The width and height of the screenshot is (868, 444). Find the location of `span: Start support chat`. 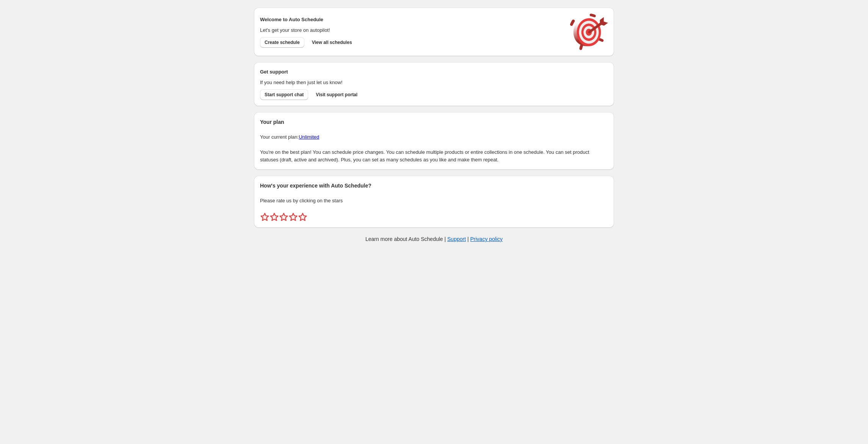

span: Start support chat is located at coordinates (284, 95).